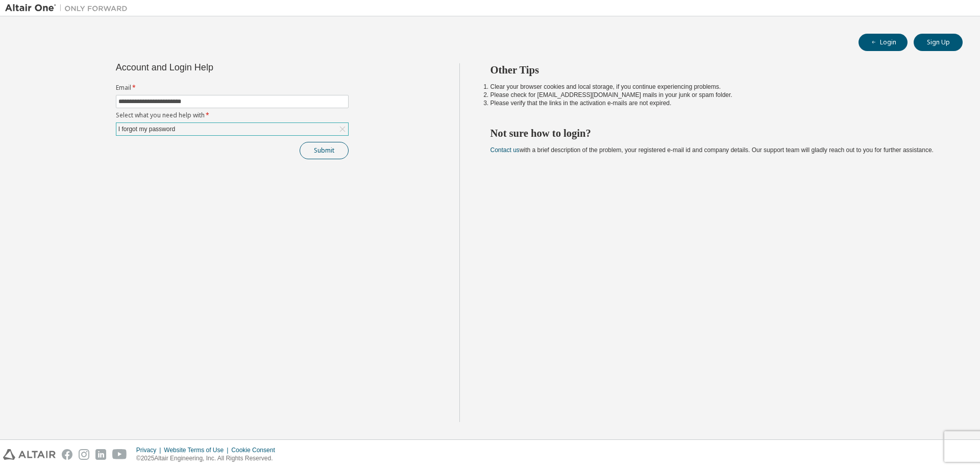  Describe the element at coordinates (197, 450) in the screenshot. I see `div: Website Terms of Use` at that location.